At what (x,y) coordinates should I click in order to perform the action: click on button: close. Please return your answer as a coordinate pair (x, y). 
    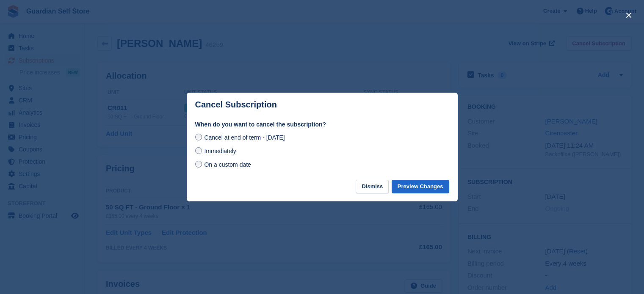
    Looking at the image, I should click on (629, 15).